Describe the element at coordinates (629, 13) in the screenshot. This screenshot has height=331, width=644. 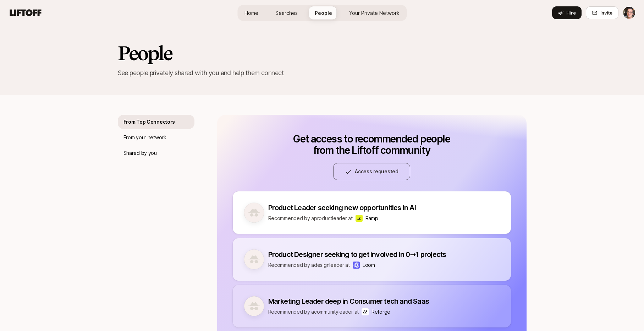
I see `img: Eric Smith` at that location.